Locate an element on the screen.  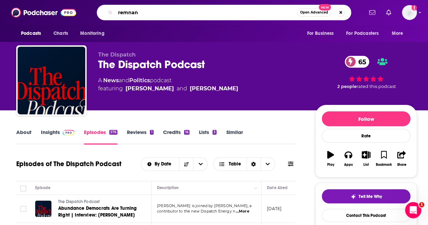
a: About is located at coordinates (24, 137).